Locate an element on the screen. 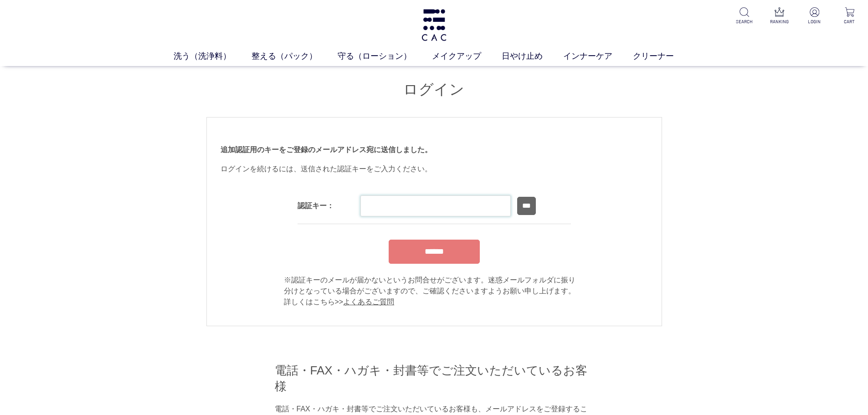 Image resolution: width=868 pixels, height=415 pixels. a: LOGIN is located at coordinates (814, 16).